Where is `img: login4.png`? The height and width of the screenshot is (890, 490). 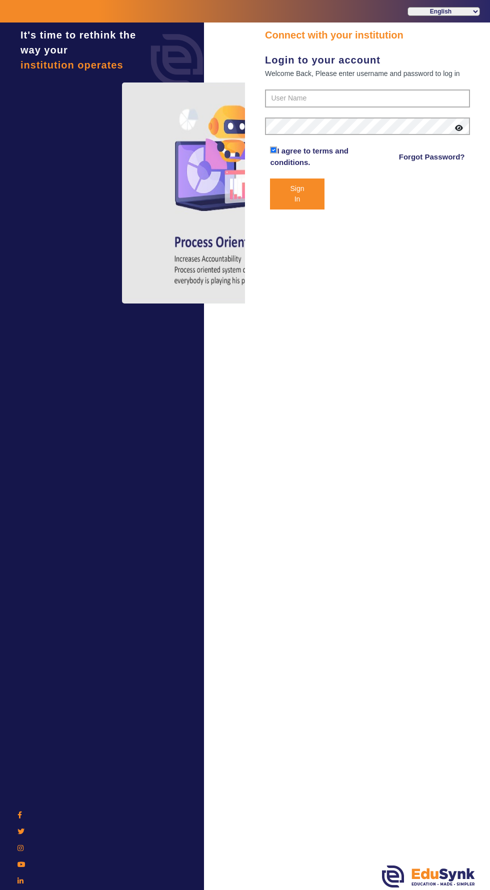 img: login4.png is located at coordinates (227, 193).